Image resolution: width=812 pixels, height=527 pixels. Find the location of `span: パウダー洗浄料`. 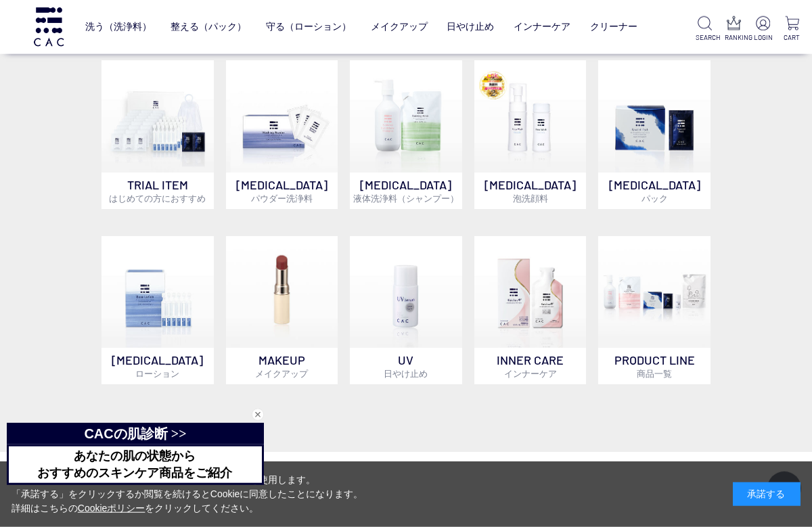

span: パウダー洗浄料 is located at coordinates (282, 198).